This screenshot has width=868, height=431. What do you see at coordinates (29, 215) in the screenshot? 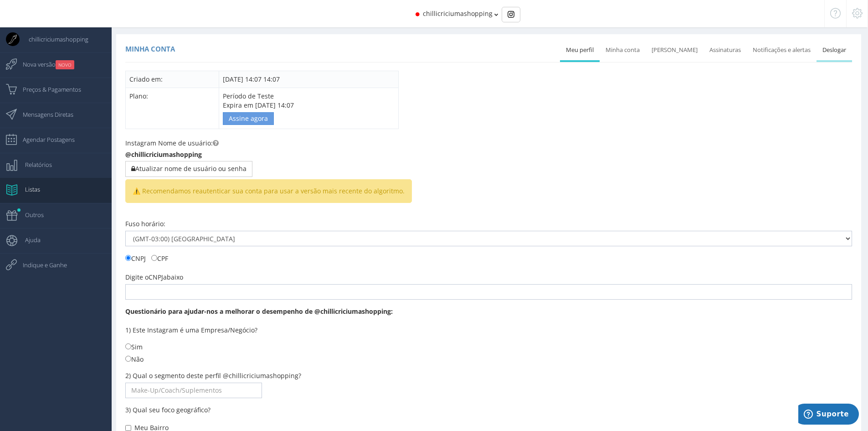
I see `span: Outros` at bounding box center [29, 215].